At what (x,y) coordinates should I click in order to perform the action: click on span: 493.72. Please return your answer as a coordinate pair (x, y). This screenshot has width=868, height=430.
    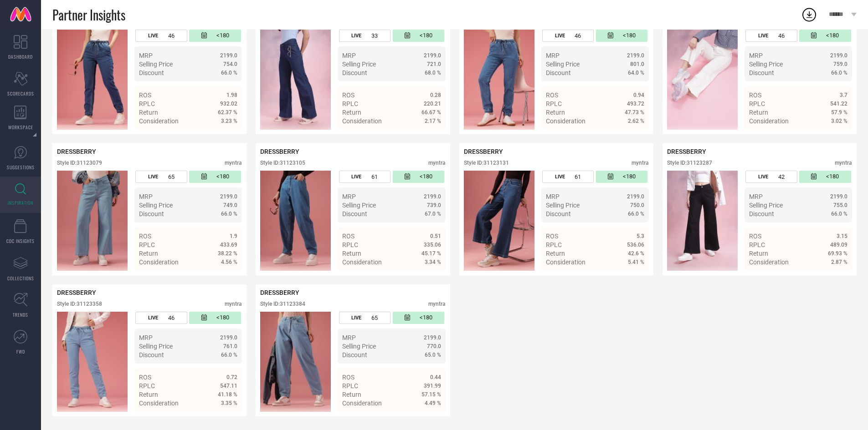
    Looking at the image, I should click on (636, 104).